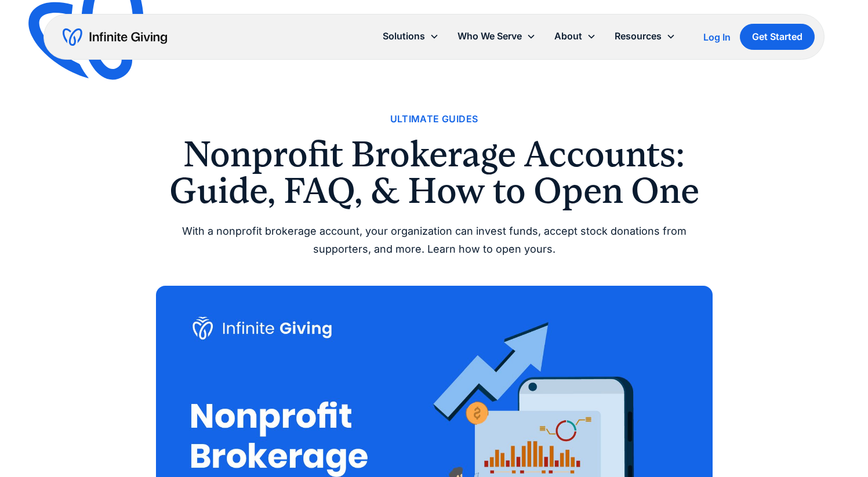  I want to click on a: Get Started, so click(777, 36).